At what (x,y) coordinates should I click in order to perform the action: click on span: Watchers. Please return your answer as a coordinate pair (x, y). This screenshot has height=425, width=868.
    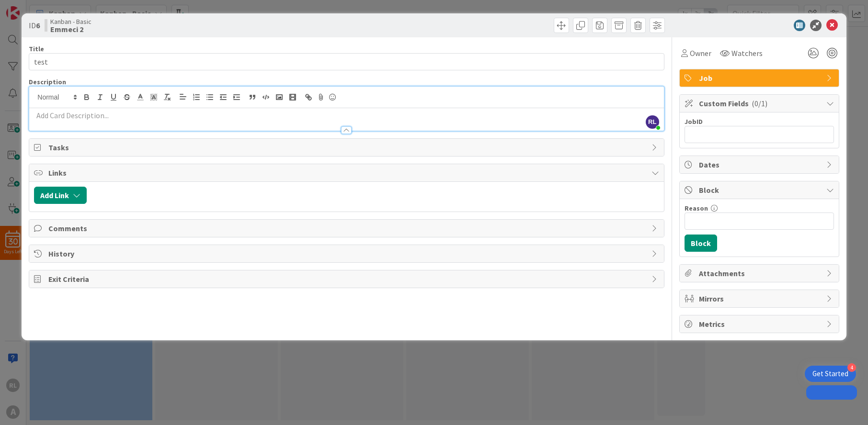
    Looking at the image, I should click on (747, 53).